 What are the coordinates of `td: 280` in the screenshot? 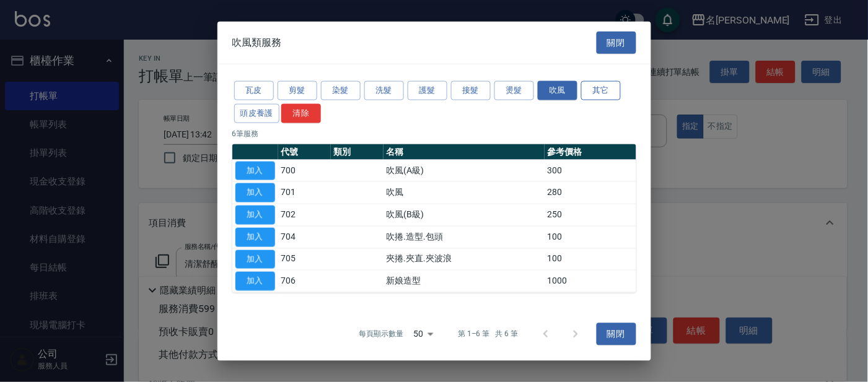 It's located at (591, 193).